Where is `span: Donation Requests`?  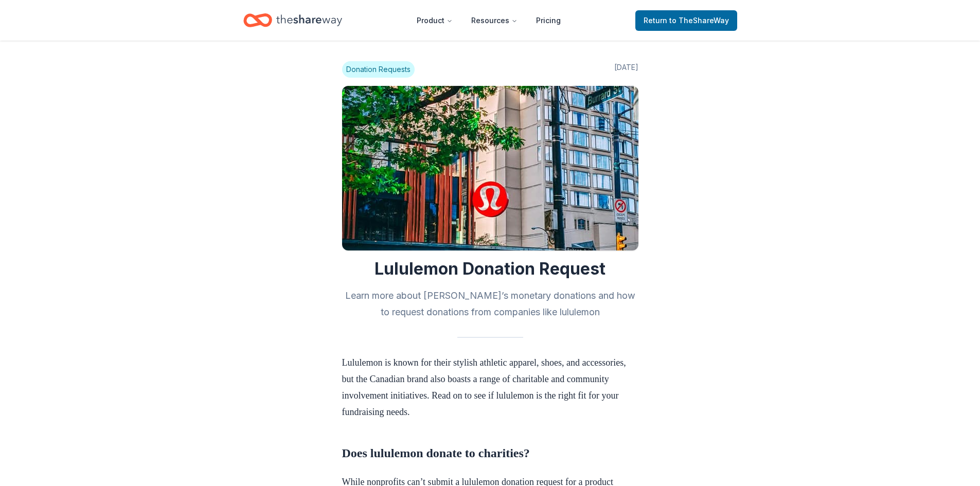
span: Donation Requests is located at coordinates (378, 70).